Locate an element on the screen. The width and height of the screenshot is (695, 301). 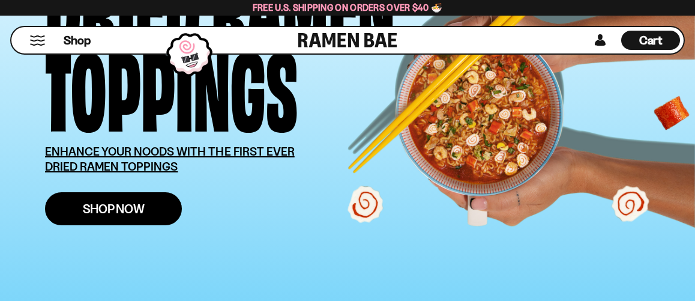
a: Shop is located at coordinates (77, 40).